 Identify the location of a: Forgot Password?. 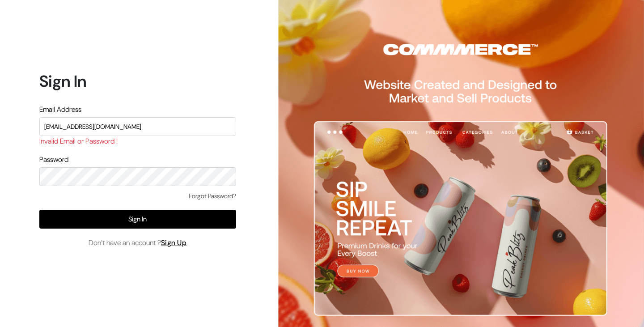
(212, 196).